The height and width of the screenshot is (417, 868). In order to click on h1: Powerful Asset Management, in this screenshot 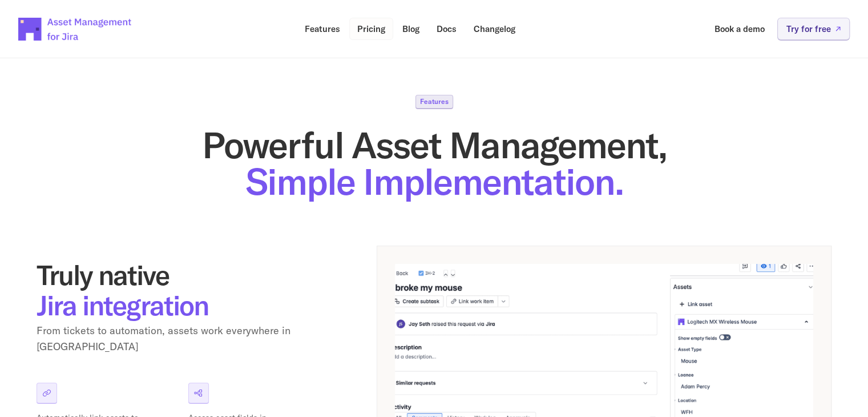, I will do `click(434, 164)`.